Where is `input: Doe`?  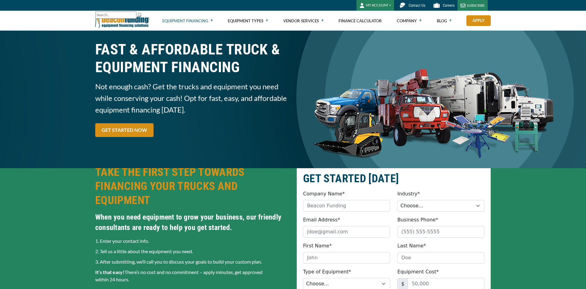
input: Doe is located at coordinates (441, 258).